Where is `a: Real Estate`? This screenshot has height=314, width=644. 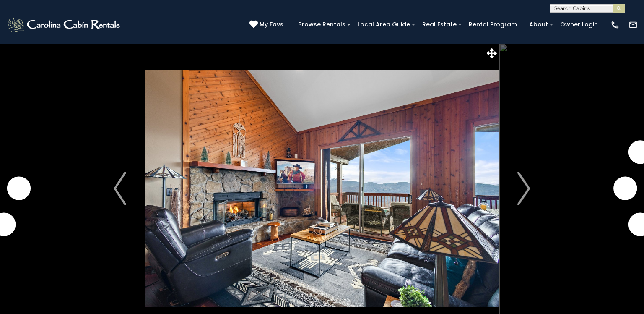
a: Real Estate is located at coordinates (439, 25).